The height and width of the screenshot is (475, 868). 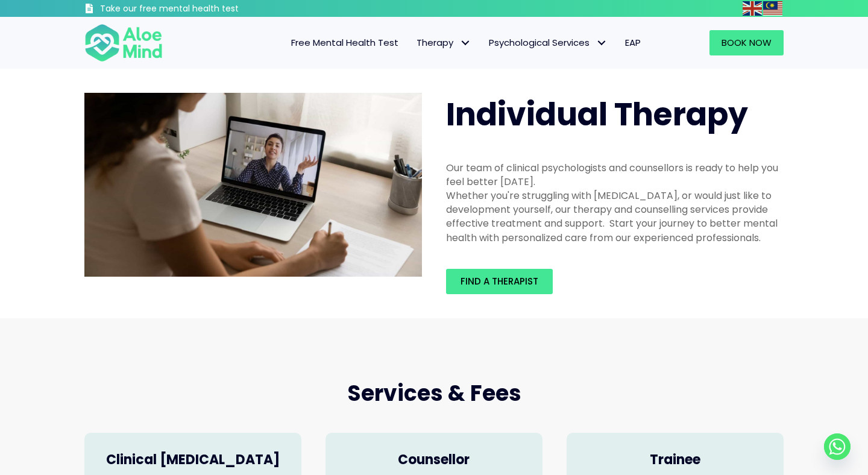 What do you see at coordinates (124, 43) in the screenshot?
I see `img: Aloe mind Logo` at bounding box center [124, 43].